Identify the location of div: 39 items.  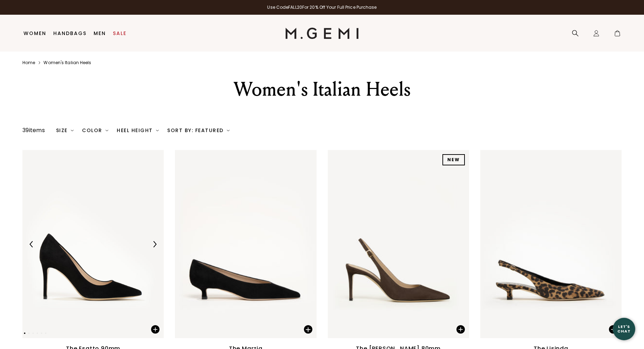
(34, 130).